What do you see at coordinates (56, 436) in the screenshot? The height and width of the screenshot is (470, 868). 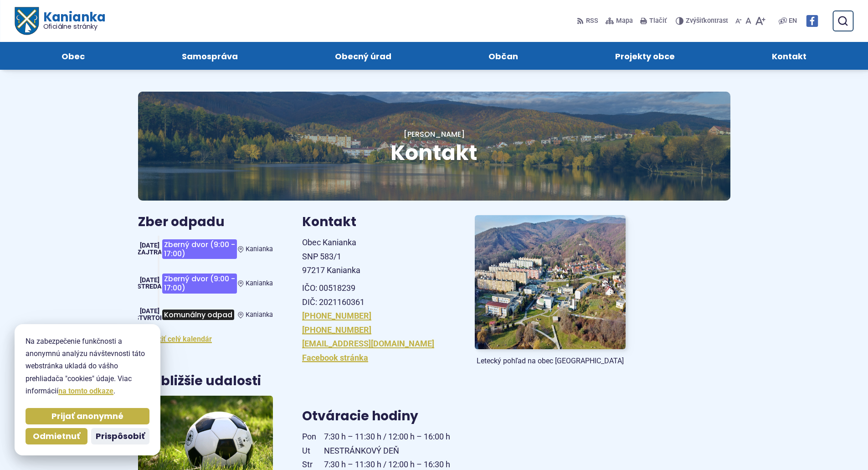 I see `button: Odmietnuť` at bounding box center [56, 436].